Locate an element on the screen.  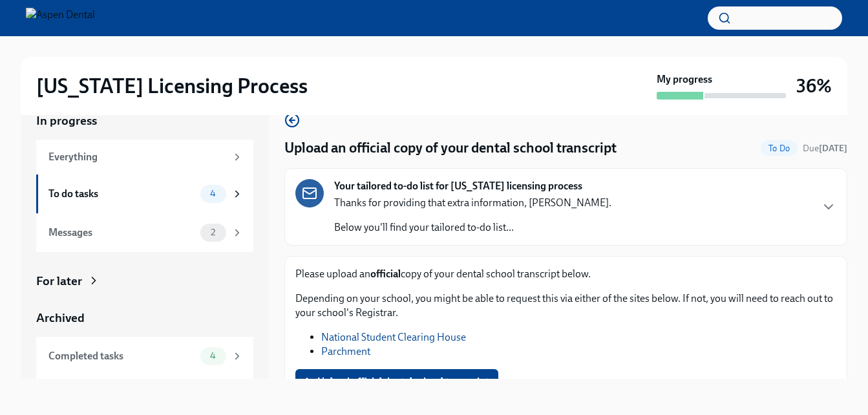
h4: Upload an official copy of your dental school transcript is located at coordinates (450, 148).